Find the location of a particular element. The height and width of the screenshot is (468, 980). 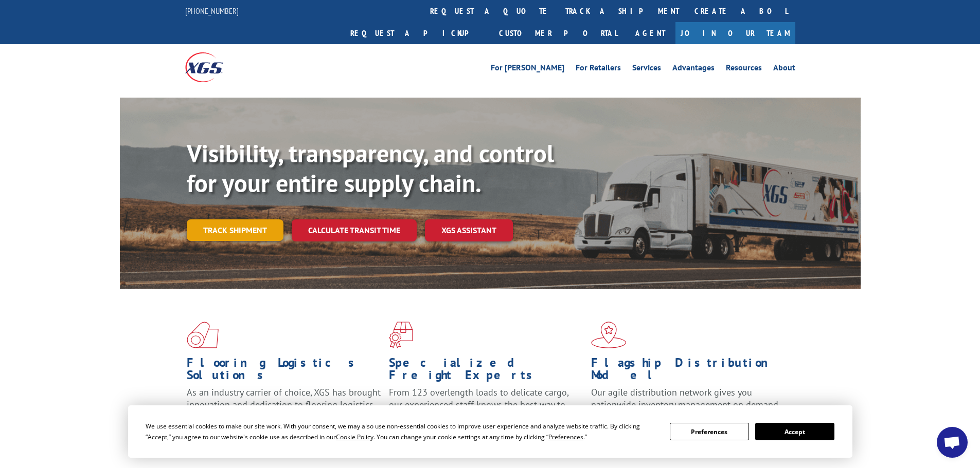

button: Preferences is located at coordinates (709, 432).